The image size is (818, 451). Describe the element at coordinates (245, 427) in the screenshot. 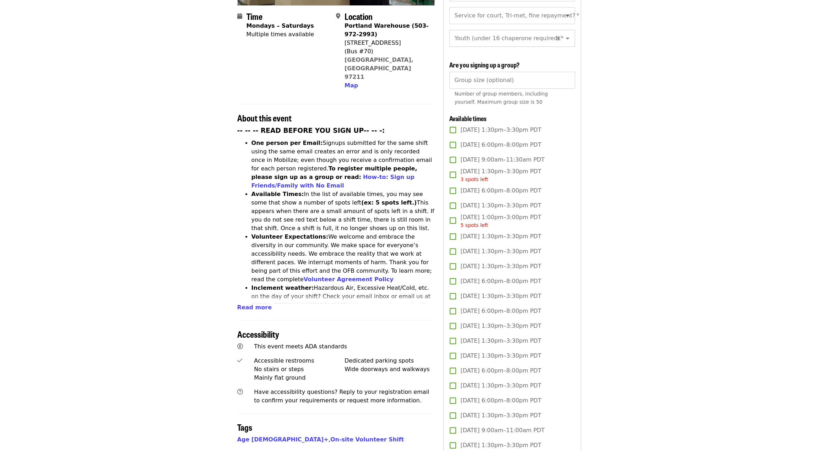

I see `span: Tags` at that location.